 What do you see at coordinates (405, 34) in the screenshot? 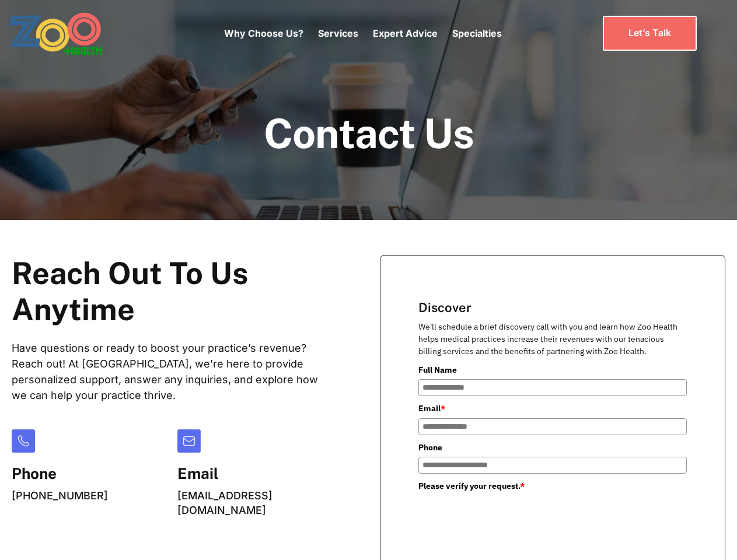
I see `a: Expert Advice` at bounding box center [405, 34].